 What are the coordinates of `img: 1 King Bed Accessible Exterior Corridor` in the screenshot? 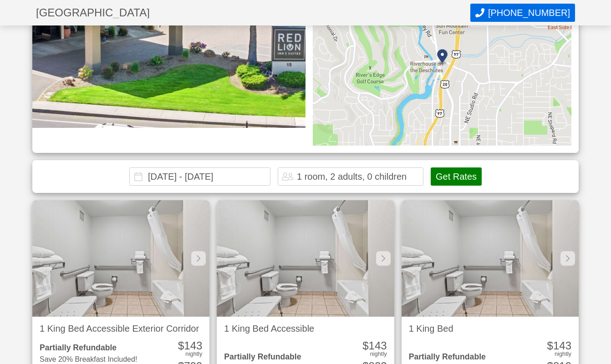 It's located at (121, 258).